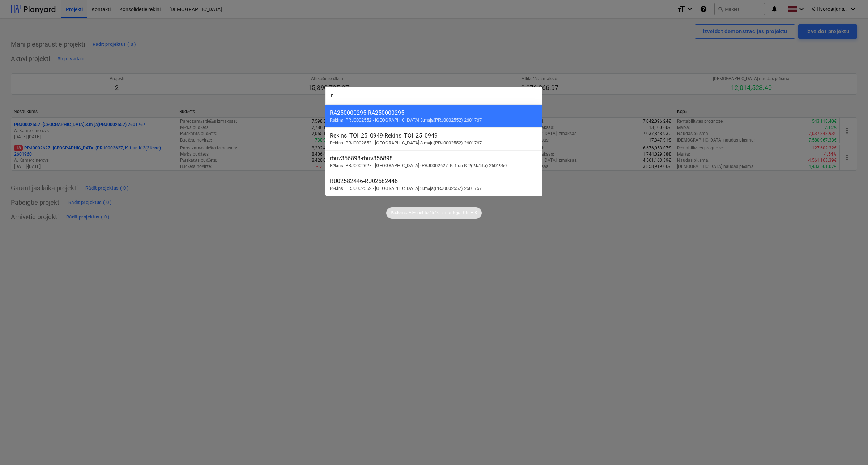  Describe the element at coordinates (435, 213) in the screenshot. I see `p: Atveriet to ātrāk, izmantojot` at that location.